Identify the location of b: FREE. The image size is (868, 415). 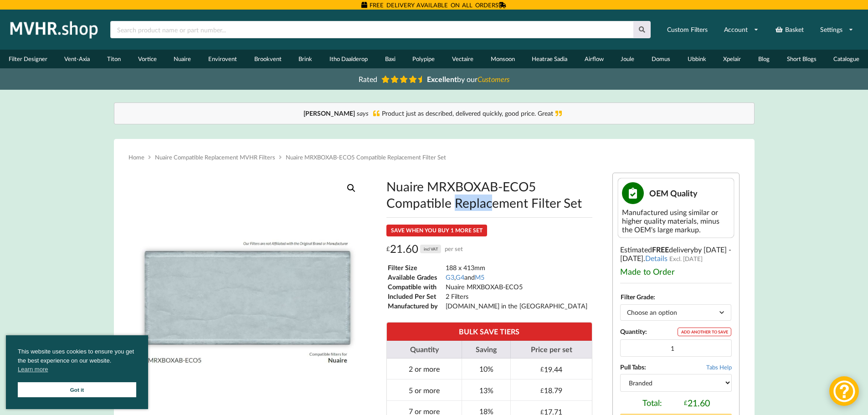
(660, 249).